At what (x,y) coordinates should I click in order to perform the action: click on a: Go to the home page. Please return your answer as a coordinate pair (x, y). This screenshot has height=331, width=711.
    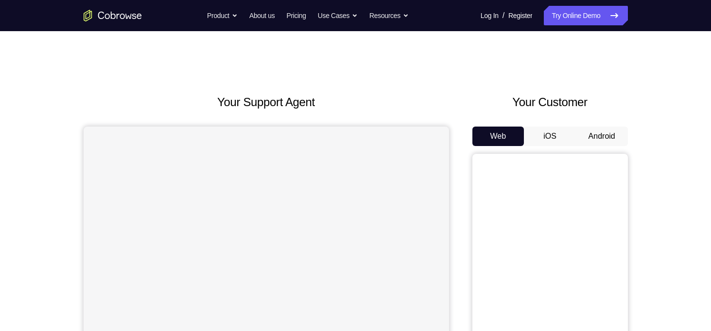
    Looking at the image, I should click on (113, 16).